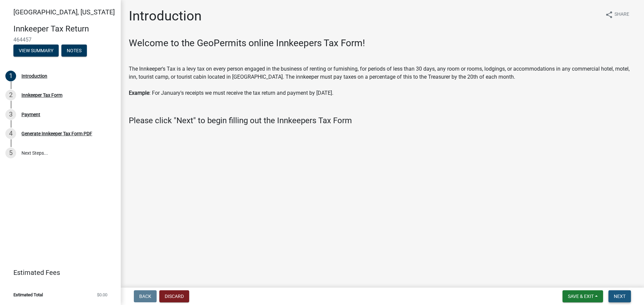 Image resolution: width=644 pixels, height=305 pixels. I want to click on div: 2, so click(10, 95).